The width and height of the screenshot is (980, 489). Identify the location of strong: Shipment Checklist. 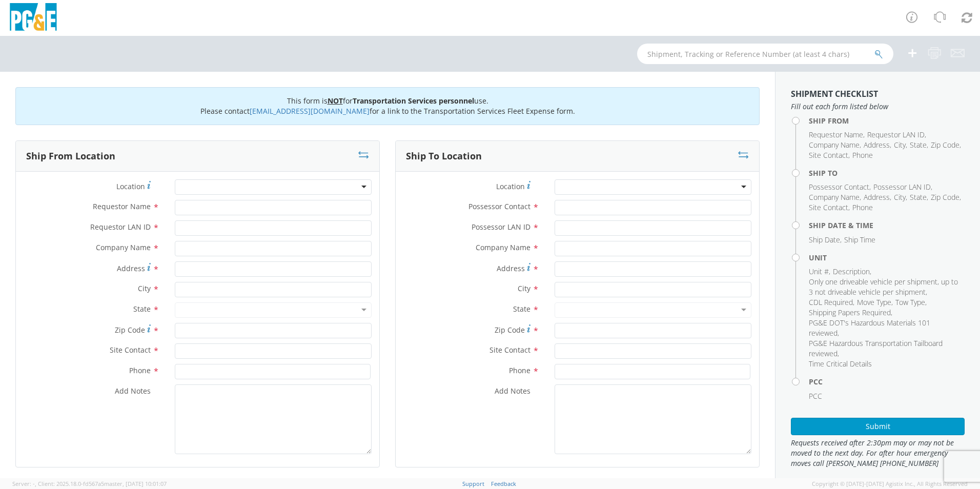
(835, 93).